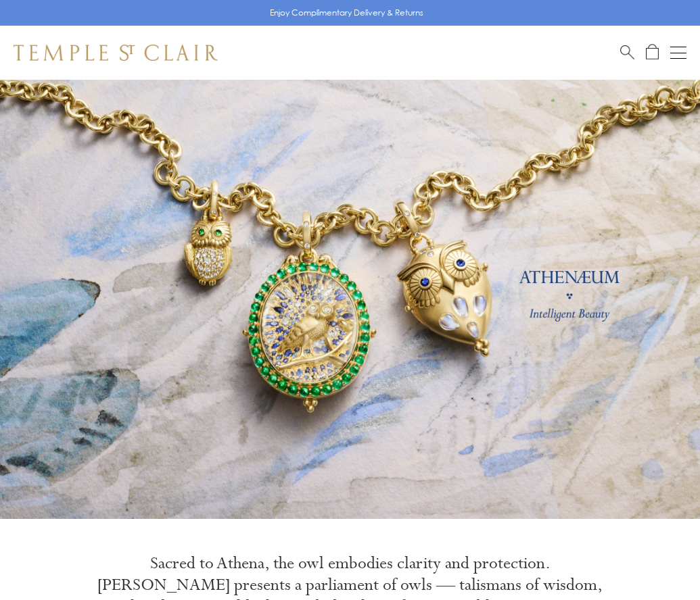 Image resolution: width=700 pixels, height=600 pixels. I want to click on a: Search, so click(628, 52).